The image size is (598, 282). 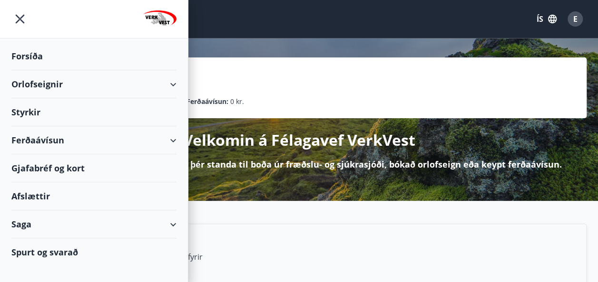 I want to click on div: Orlofseignir, so click(x=94, y=84).